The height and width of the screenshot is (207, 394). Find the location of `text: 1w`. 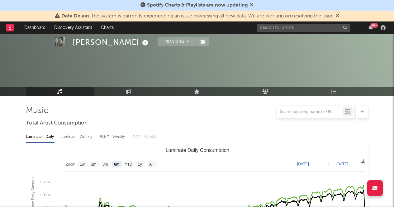

text: 1w is located at coordinates (82, 164).